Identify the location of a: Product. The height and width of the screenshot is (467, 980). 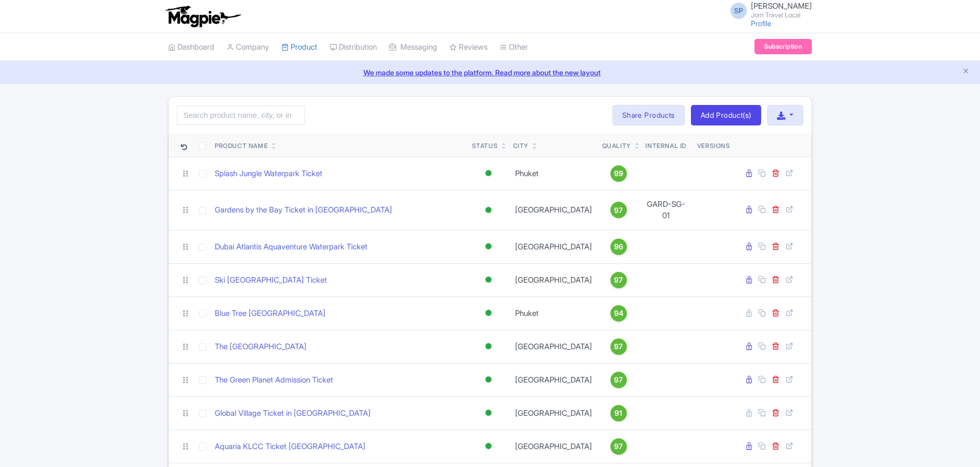
(299, 47).